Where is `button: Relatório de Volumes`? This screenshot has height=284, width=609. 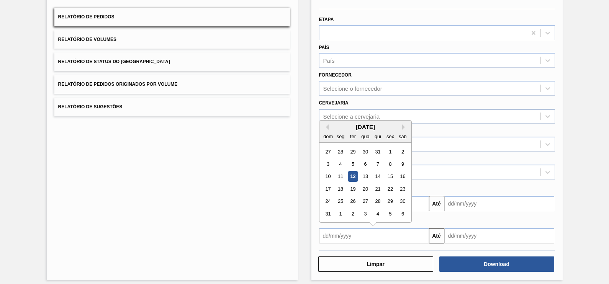 button: Relatório de Volumes is located at coordinates (172, 39).